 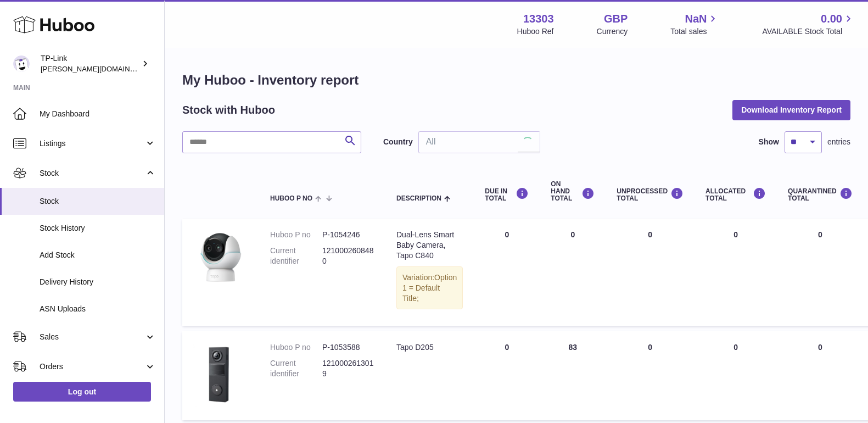 What do you see at coordinates (430, 245) in the screenshot?
I see `div: Dual-Lens Smart Baby Camera, Tapo C840` at bounding box center [430, 245].